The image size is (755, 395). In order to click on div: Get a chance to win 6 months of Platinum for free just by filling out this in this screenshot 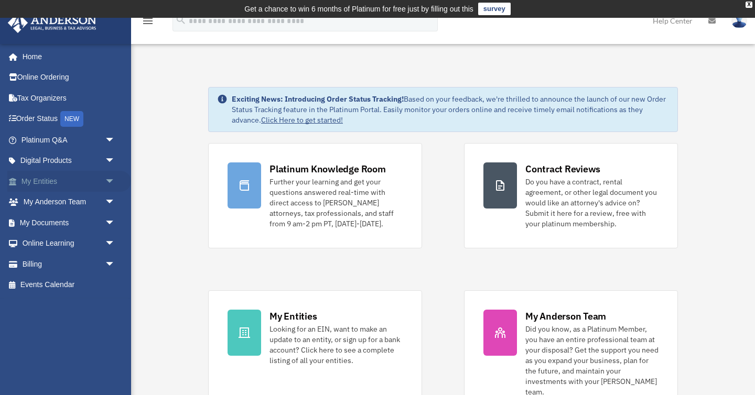, I will do `click(359, 9)`.